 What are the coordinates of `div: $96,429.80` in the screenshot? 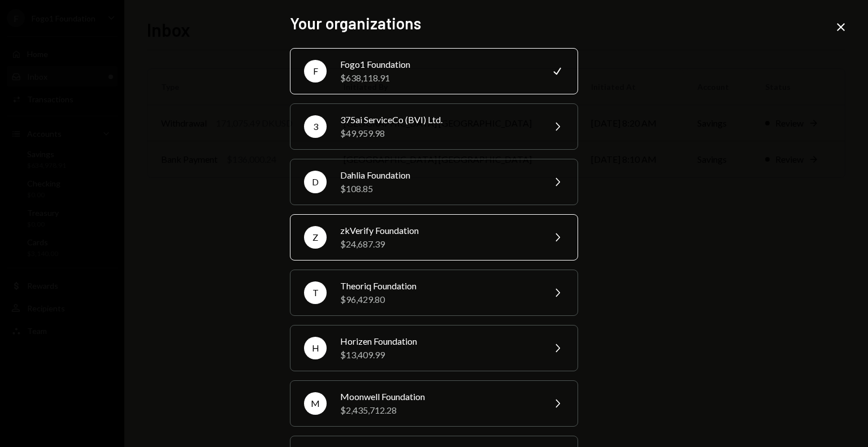 It's located at (439, 299).